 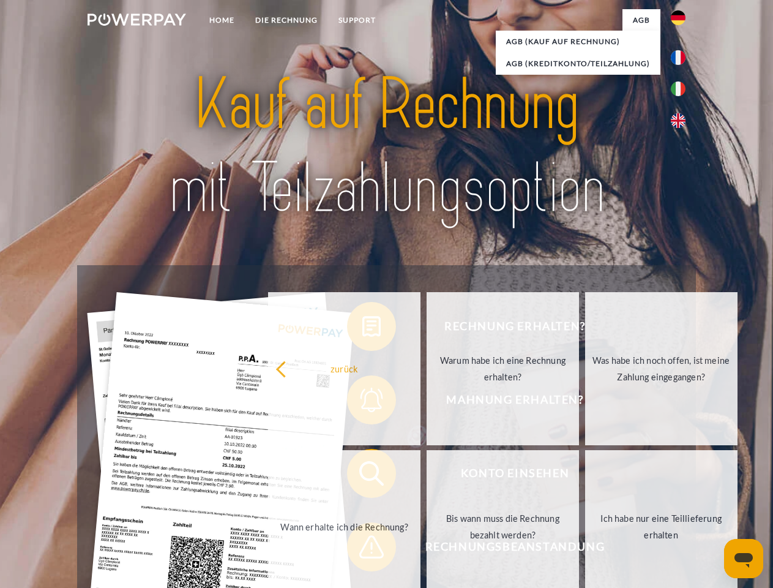 What do you see at coordinates (344, 526) in the screenshot?
I see `div: Wann erhalte ich die Rechnung?` at bounding box center [344, 526].